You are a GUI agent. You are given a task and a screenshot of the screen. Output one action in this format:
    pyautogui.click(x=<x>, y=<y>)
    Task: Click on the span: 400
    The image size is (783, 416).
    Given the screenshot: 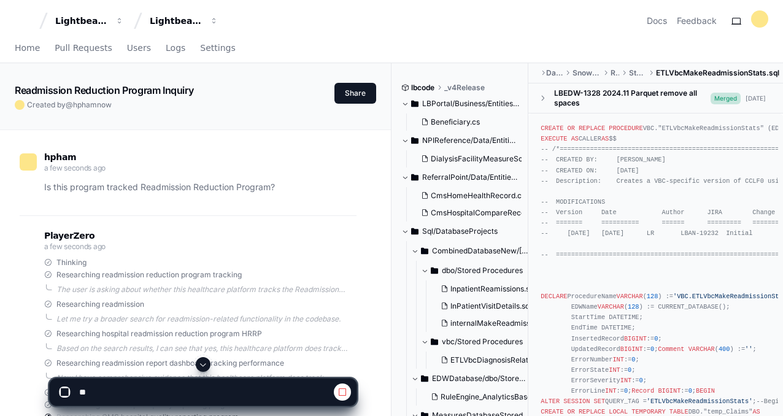 What is the action you would take?
    pyautogui.click(x=724, y=349)
    